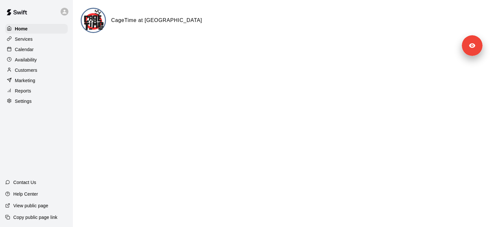 The width and height of the screenshot is (490, 227). I want to click on div: Availability, so click(36, 60).